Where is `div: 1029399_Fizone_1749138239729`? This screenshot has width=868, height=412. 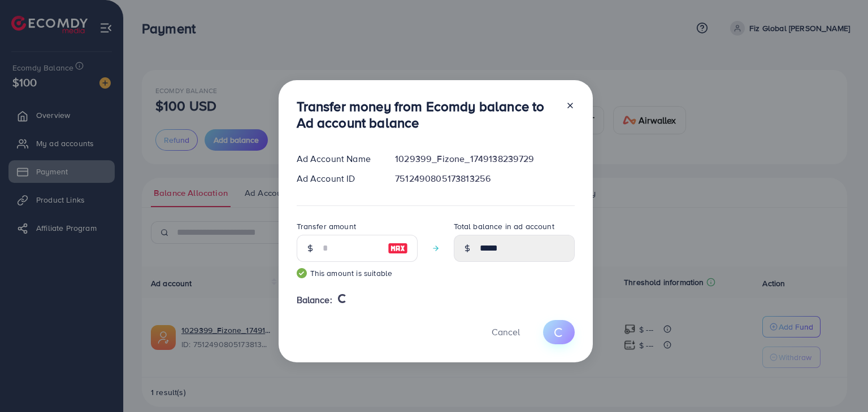 div: 1029399_Fizone_1749138239729 is located at coordinates (484, 159).